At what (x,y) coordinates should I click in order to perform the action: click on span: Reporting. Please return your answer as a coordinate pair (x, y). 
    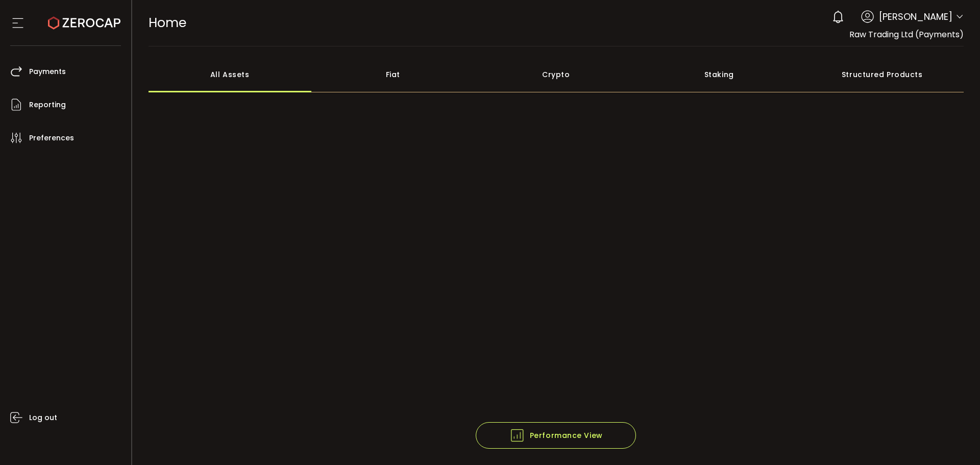
    Looking at the image, I should click on (47, 105).